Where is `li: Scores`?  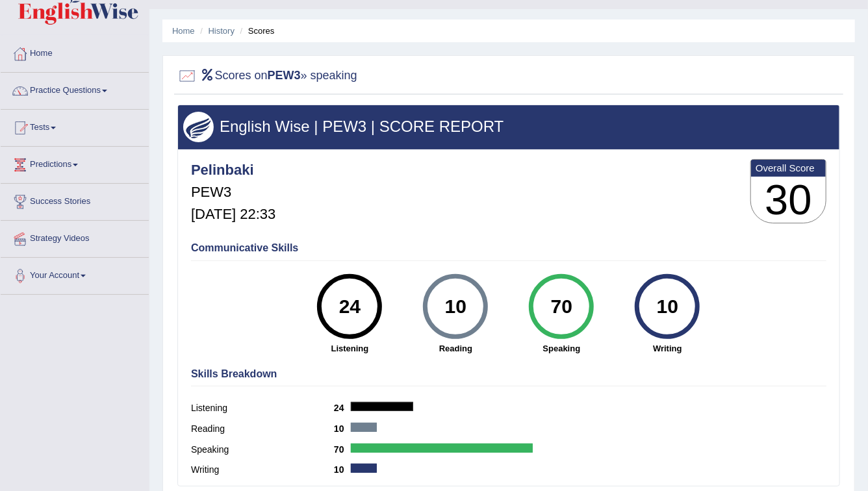 li: Scores is located at coordinates (256, 31).